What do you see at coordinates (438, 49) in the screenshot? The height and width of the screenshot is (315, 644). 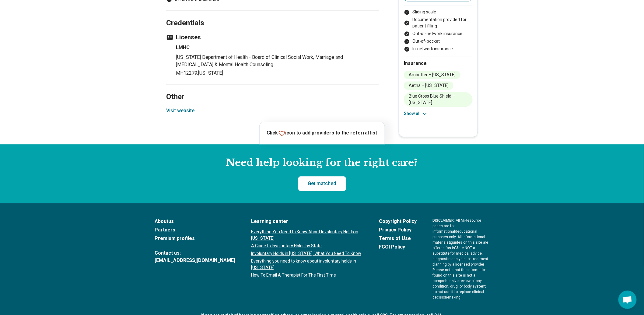 I see `li: In-network insurance` at bounding box center [438, 49].